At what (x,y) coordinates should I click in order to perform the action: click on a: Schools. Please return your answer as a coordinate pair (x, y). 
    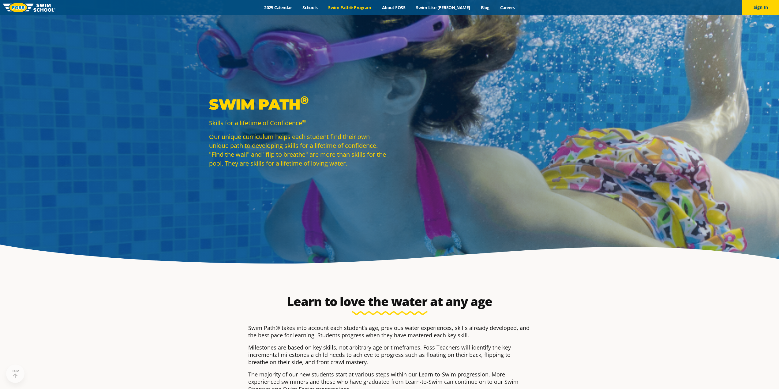
    Looking at the image, I should click on (310, 7).